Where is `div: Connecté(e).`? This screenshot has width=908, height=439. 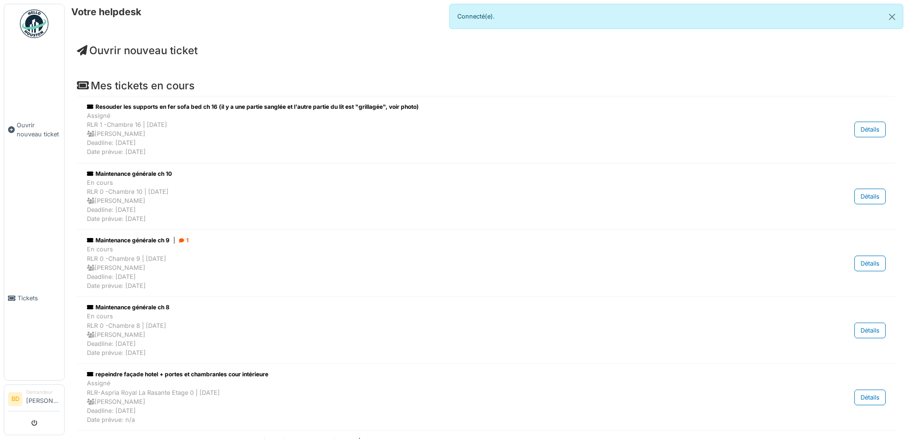
div: Connecté(e). is located at coordinates (677, 16).